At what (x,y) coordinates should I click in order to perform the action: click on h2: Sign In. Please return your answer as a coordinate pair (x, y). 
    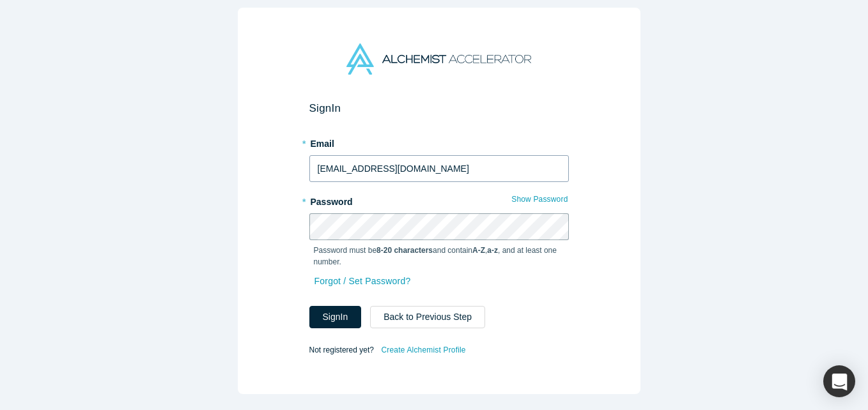
    Looking at the image, I should click on (439, 108).